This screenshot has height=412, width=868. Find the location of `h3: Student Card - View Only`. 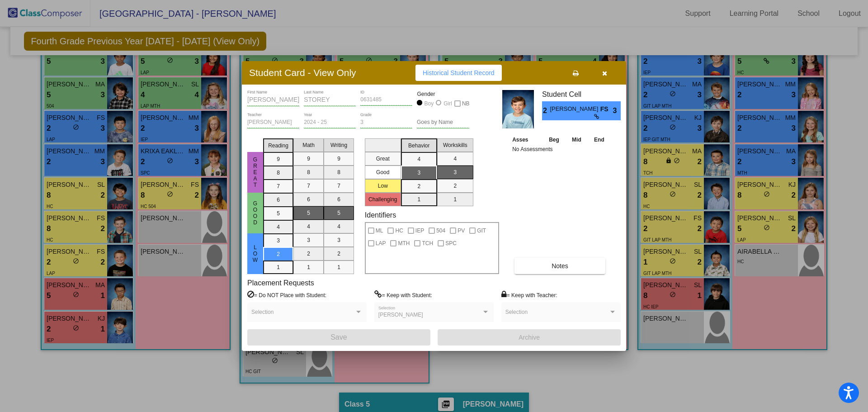

h3: Student Card - View Only is located at coordinates (302, 72).